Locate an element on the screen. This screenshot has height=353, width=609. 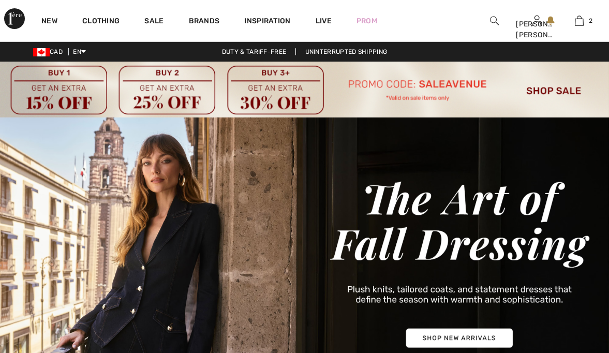
a: New is located at coordinates (49, 22).